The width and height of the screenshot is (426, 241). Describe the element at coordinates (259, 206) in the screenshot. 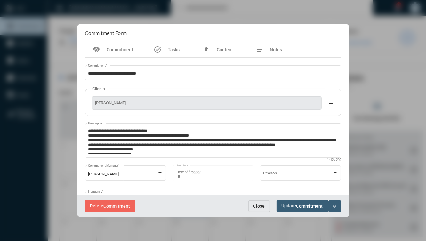

I see `span: Close` at that location.